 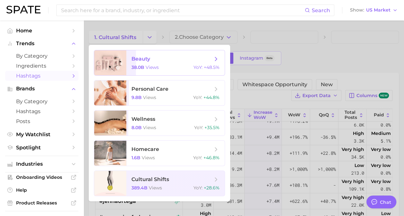 What do you see at coordinates (42, 31) in the screenshot?
I see `span: Home` at bounding box center [42, 31].